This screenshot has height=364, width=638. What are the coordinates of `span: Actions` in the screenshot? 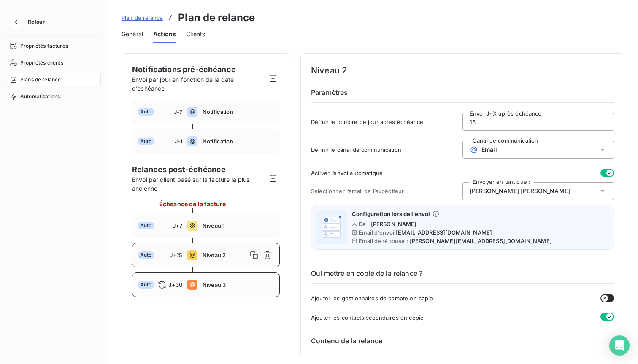 It's located at (165, 34).